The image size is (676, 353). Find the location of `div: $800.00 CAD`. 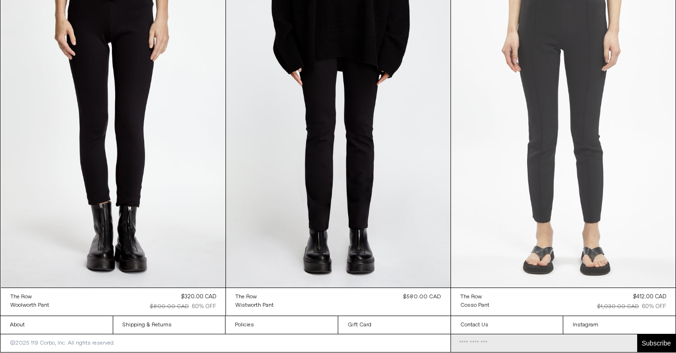

div: $800.00 CAD is located at coordinates (169, 307).